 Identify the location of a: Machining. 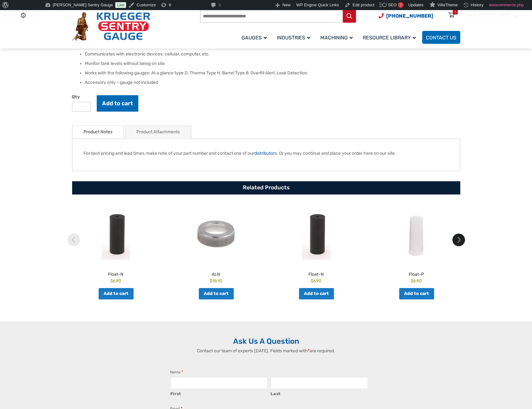
(338, 37).